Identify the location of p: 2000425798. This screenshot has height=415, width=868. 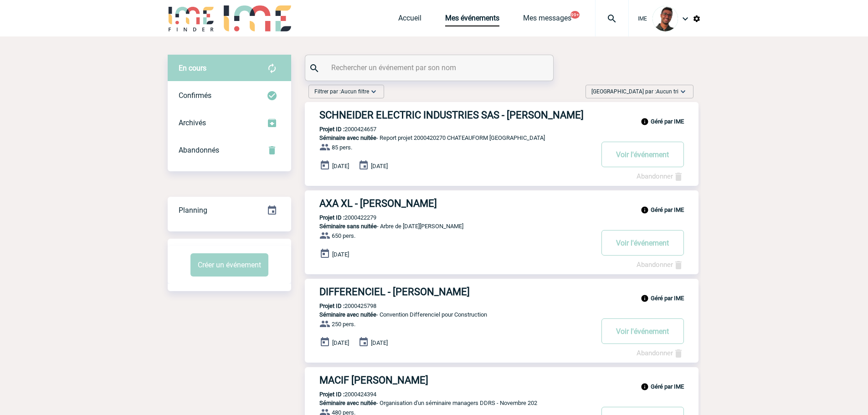
(340, 305).